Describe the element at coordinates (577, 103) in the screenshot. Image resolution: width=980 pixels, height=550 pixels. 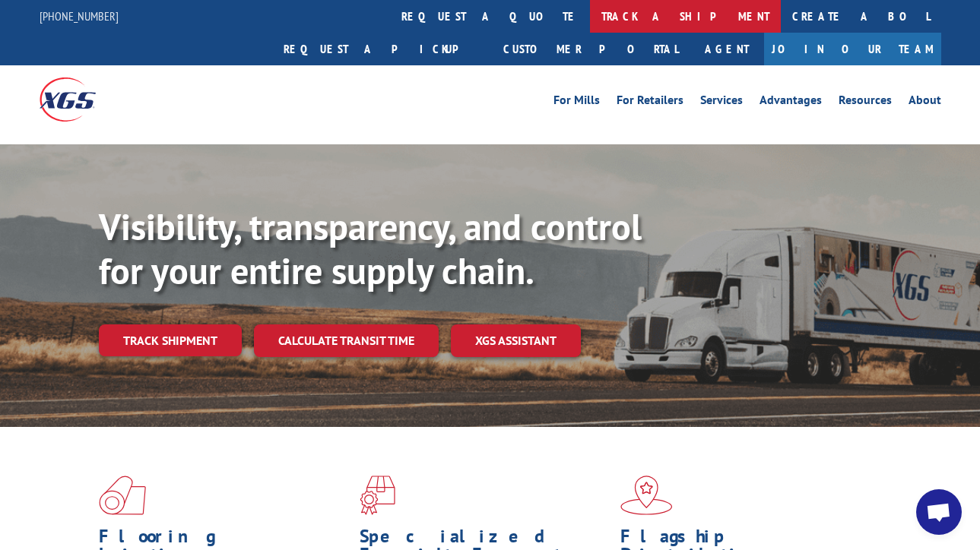
I see `a: For Mills` at that location.